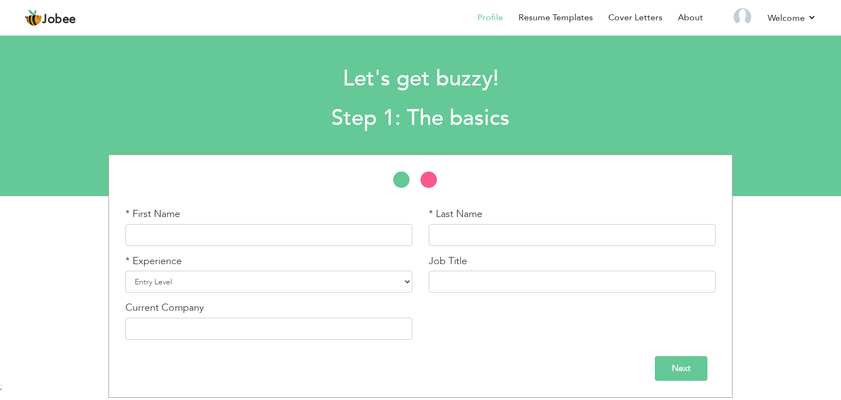  What do you see at coordinates (556, 18) in the screenshot?
I see `a: Resume Templates` at bounding box center [556, 18].